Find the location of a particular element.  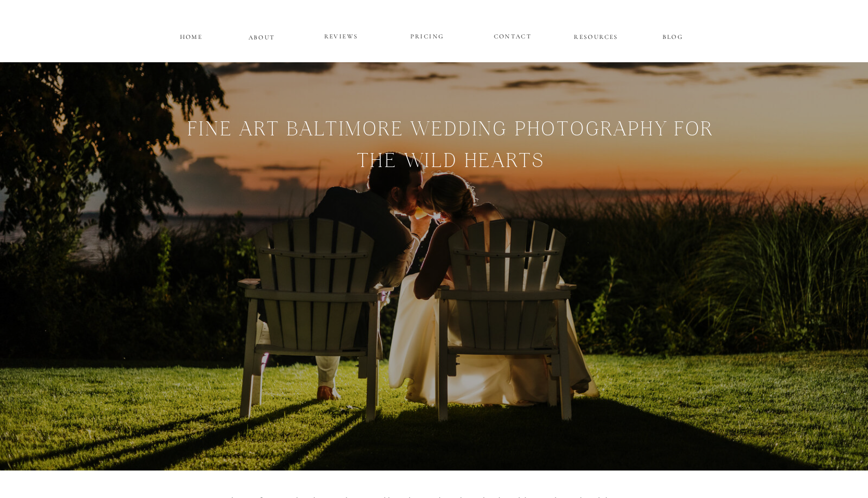

p: CONTACT is located at coordinates (513, 35).